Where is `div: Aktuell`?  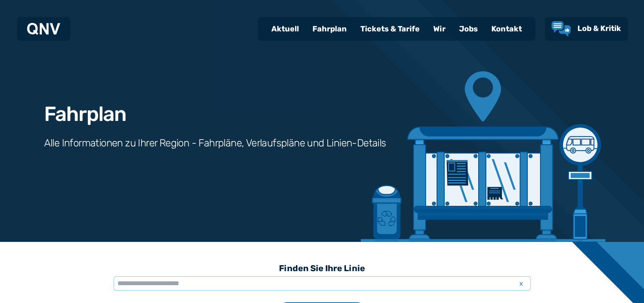
div: Aktuell is located at coordinates (285, 29).